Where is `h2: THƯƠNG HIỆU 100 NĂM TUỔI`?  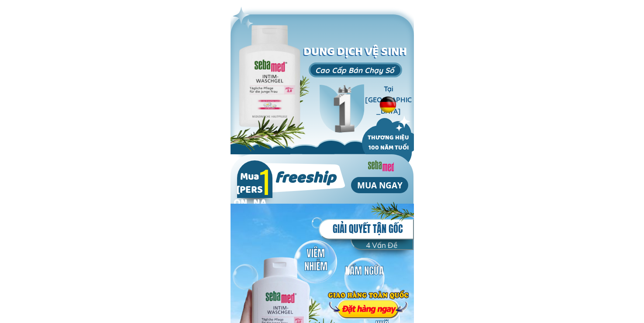
h2: THƯƠNG HIỆU 100 NĂM TUỔI is located at coordinates (388, 144).